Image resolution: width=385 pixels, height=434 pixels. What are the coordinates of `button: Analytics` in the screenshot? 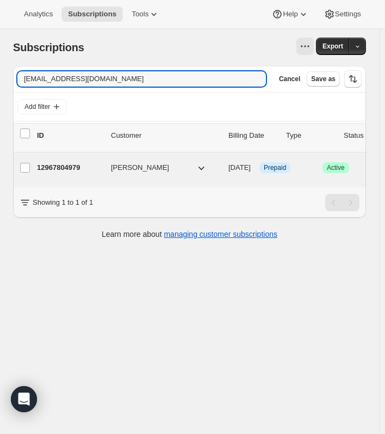 It's located at (38, 14).